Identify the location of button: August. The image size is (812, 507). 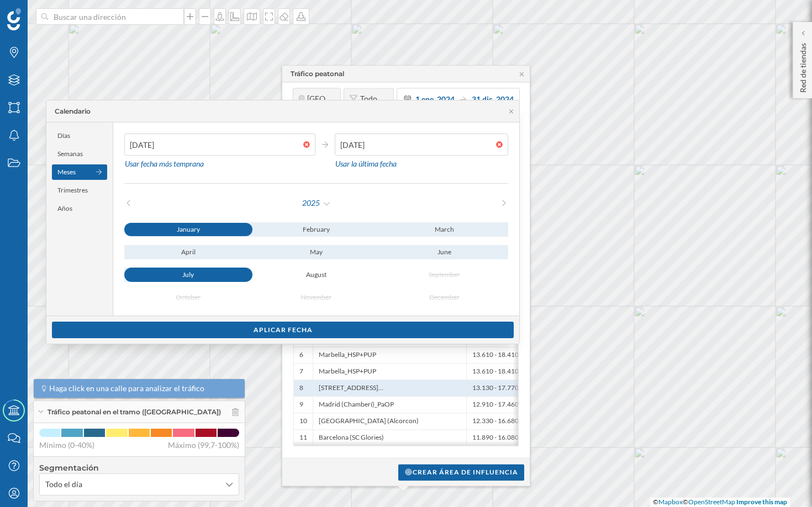
(316, 275).